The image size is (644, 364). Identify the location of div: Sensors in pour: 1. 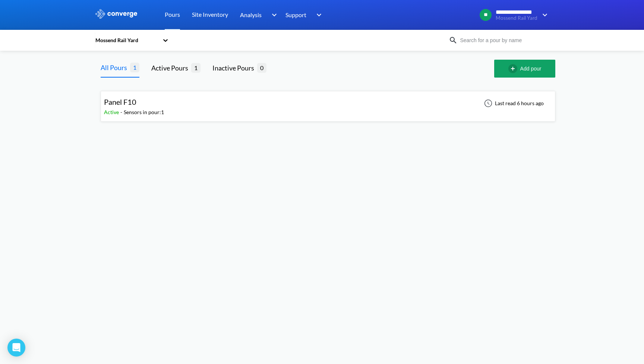
(144, 112).